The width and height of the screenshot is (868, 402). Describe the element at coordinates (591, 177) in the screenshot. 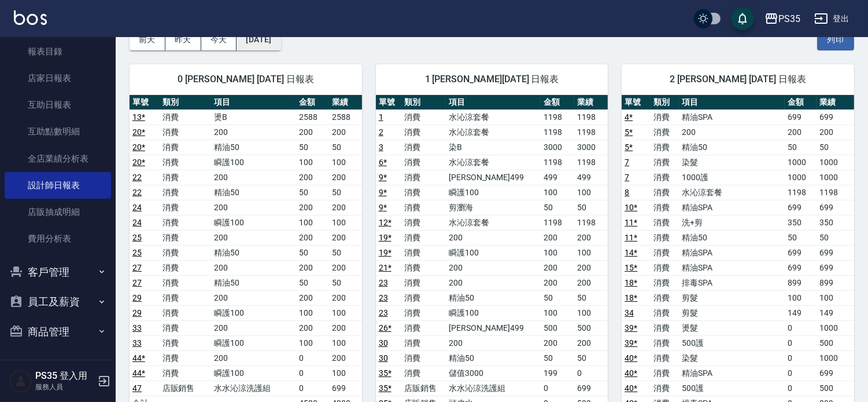

I see `td: 499` at that location.